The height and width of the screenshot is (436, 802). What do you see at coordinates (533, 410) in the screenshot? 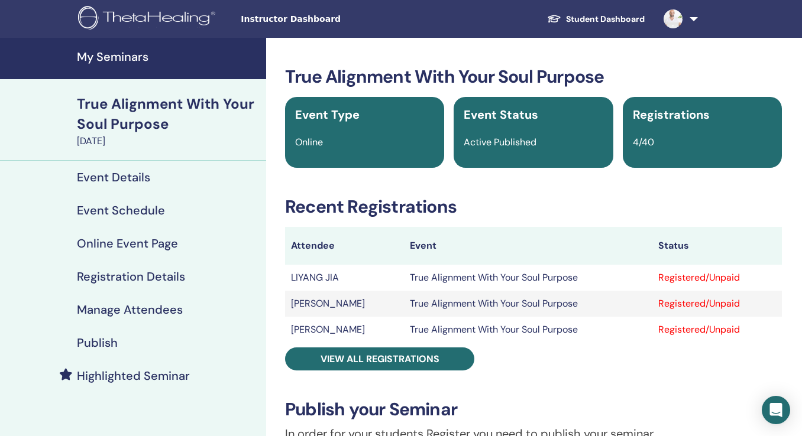
I see `h3: Publish your Seminar` at bounding box center [533, 410].